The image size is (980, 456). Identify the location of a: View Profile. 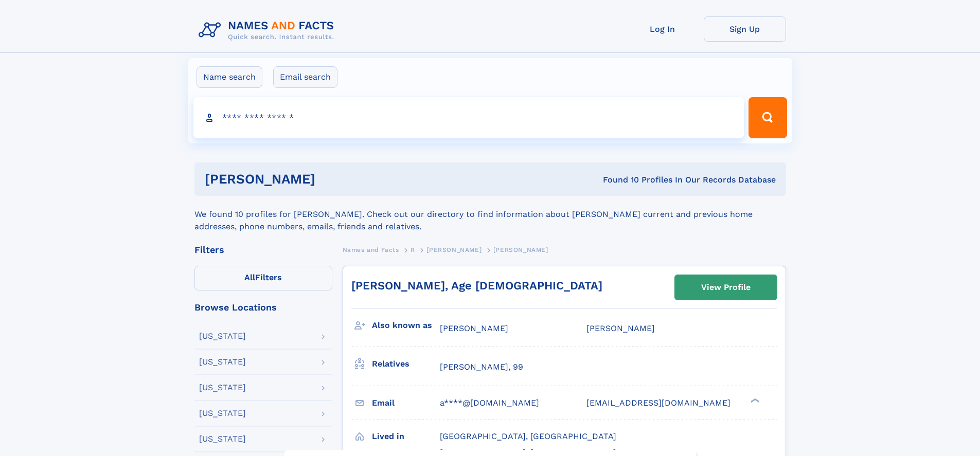
(726, 287).